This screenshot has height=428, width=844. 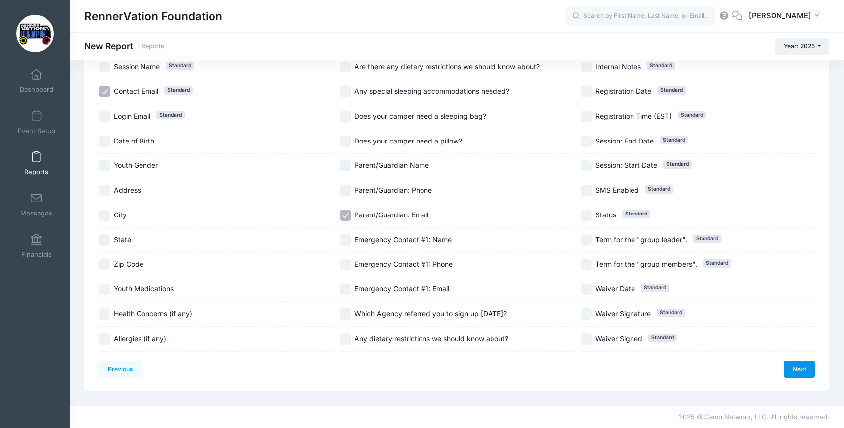 I want to click on input: Session: Start DateStandard, so click(x=586, y=166).